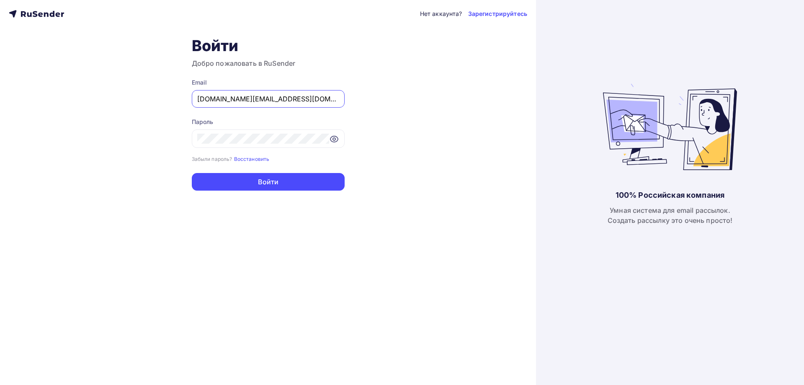 The width and height of the screenshot is (804, 385). What do you see at coordinates (497, 14) in the screenshot?
I see `a: Зарегистрируйтесь` at bounding box center [497, 14].